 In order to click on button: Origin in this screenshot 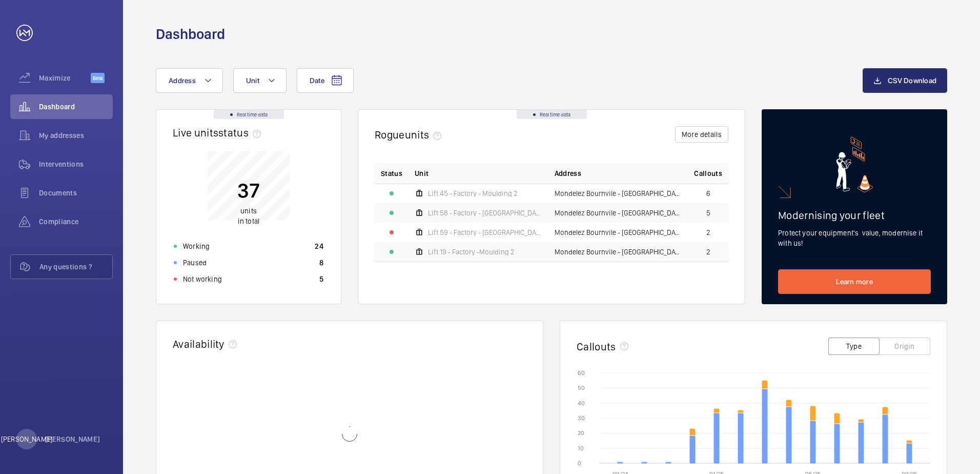, I will do `click(905, 346)`.